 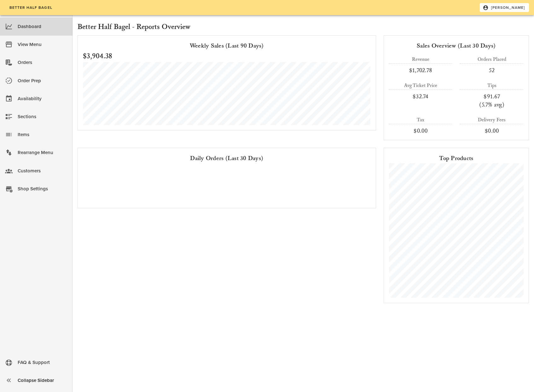 What do you see at coordinates (43, 99) in the screenshot?
I see `div: Availability` at bounding box center [43, 99].